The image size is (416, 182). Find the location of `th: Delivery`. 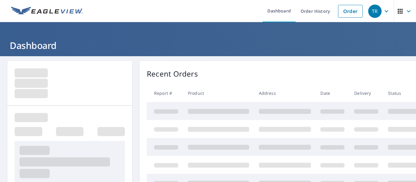

th: Delivery is located at coordinates (366, 93).